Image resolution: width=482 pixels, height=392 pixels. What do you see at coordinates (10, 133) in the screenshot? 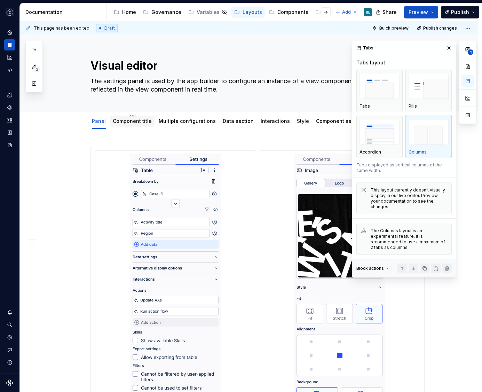
I see `div: Storybook stories` at bounding box center [10, 133].